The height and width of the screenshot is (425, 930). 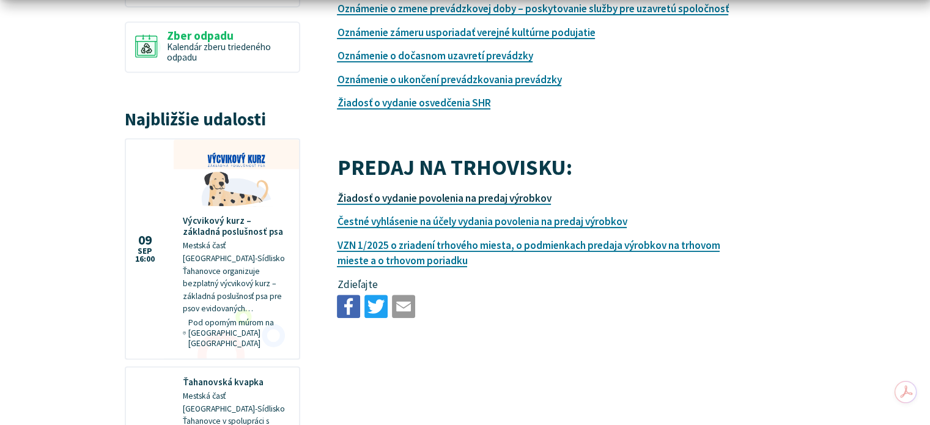 I want to click on a: Žiadosť o vydanie povolenia na predaj výrobkov, so click(x=444, y=198).